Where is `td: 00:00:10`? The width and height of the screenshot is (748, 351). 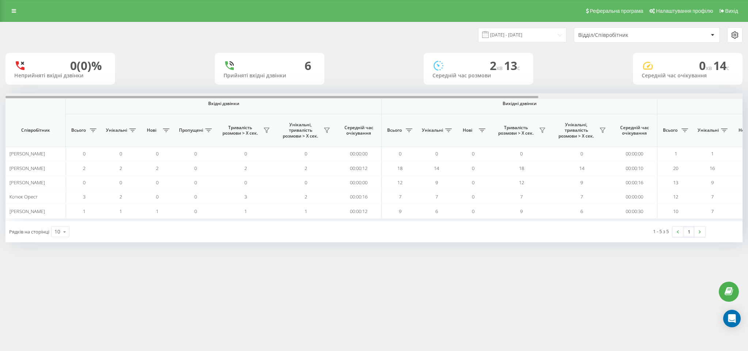 td: 00:00:10 is located at coordinates (634, 168).